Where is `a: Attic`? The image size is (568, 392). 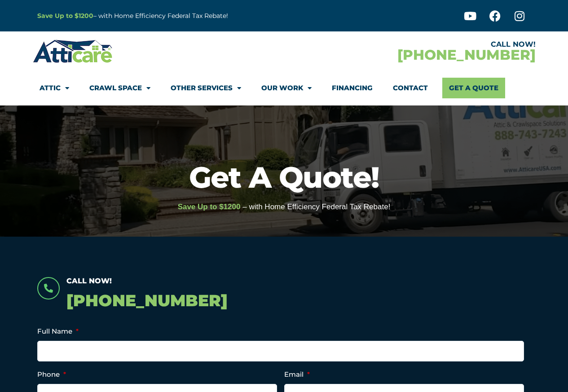
a: Attic is located at coordinates (54, 88).